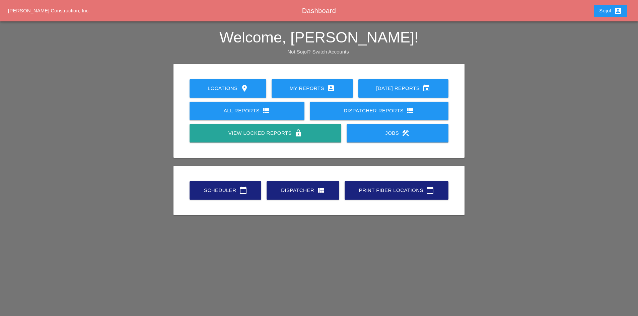  What do you see at coordinates (379, 111) in the screenshot?
I see `a: Dispatcher Reports` at bounding box center [379, 111].